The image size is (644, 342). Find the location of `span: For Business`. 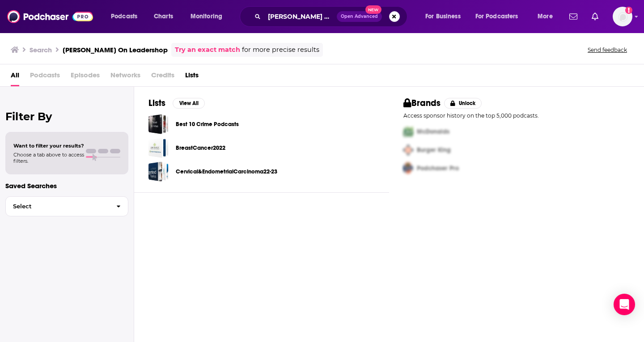

span: For Business is located at coordinates (443, 16).